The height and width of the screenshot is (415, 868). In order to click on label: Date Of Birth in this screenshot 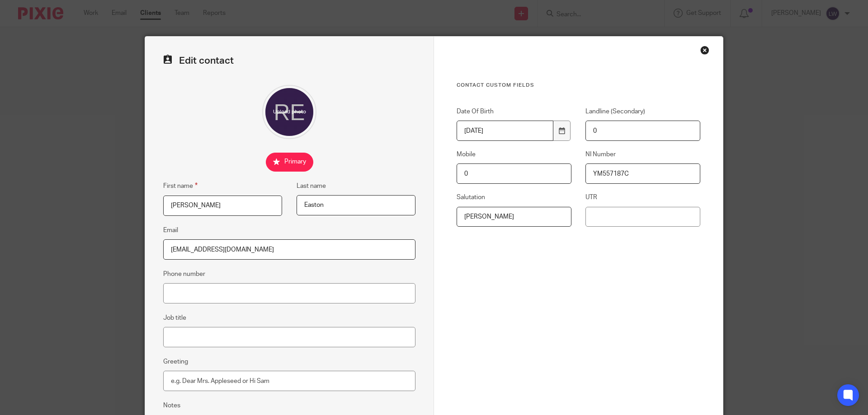, I will do `click(514, 112)`.